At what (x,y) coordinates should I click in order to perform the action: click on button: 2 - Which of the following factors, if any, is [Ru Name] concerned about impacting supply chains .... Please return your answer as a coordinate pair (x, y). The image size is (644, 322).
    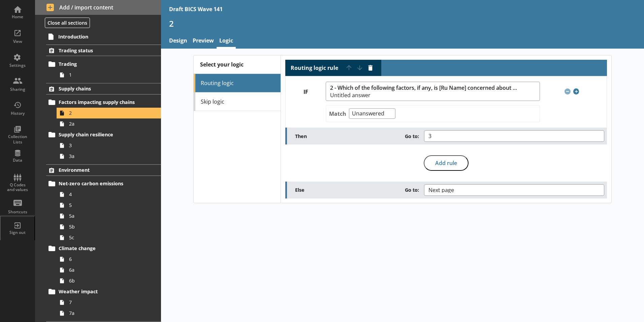
    Looking at the image, I should click on (433, 91).